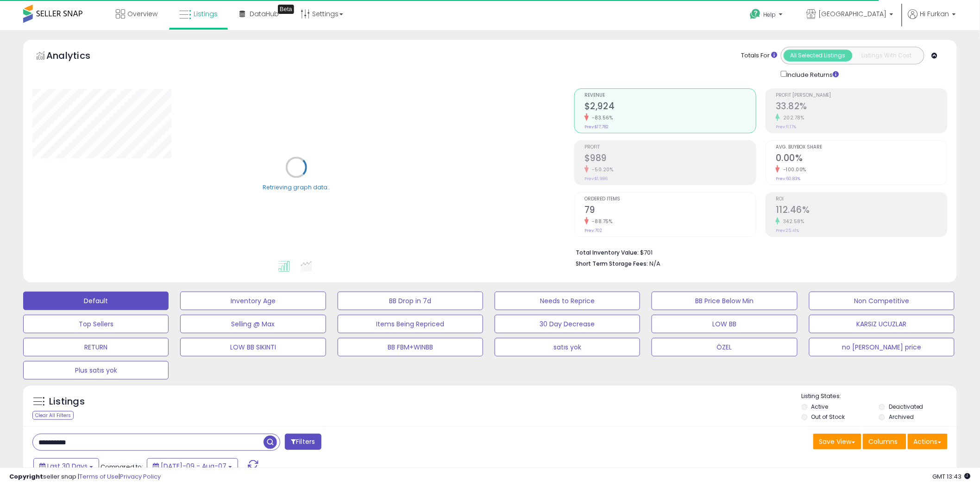 The image size is (980, 486). What do you see at coordinates (935, 14) in the screenshot?
I see `span: Hi Furkan` at bounding box center [935, 14].